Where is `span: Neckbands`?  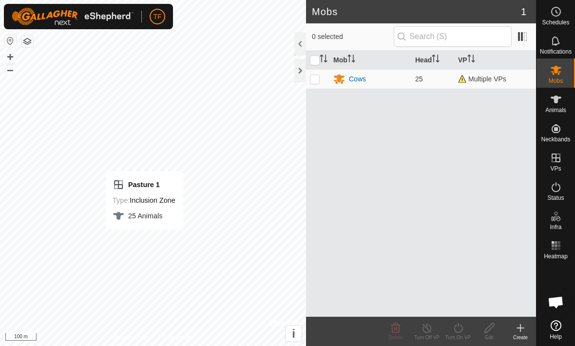
span: Neckbands is located at coordinates (556, 139).